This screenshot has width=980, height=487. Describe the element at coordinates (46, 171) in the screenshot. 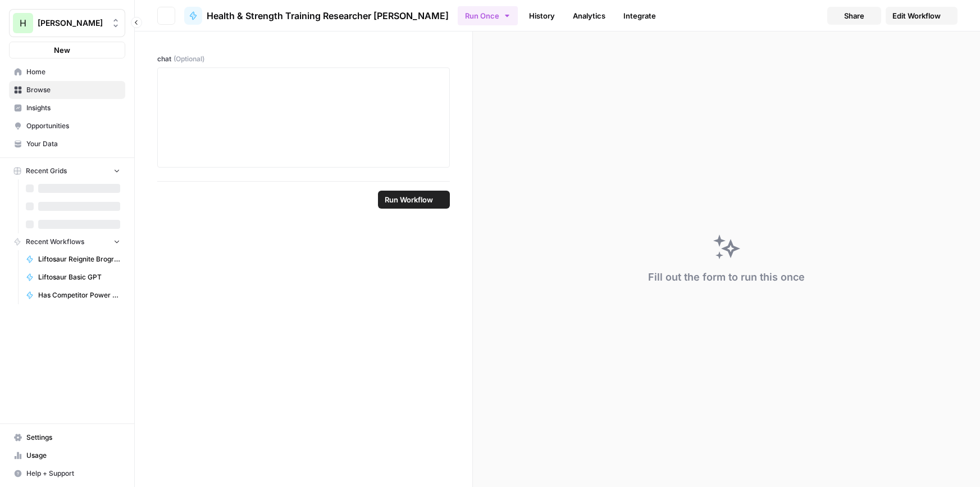

I see `span: Recent Grids` at that location.